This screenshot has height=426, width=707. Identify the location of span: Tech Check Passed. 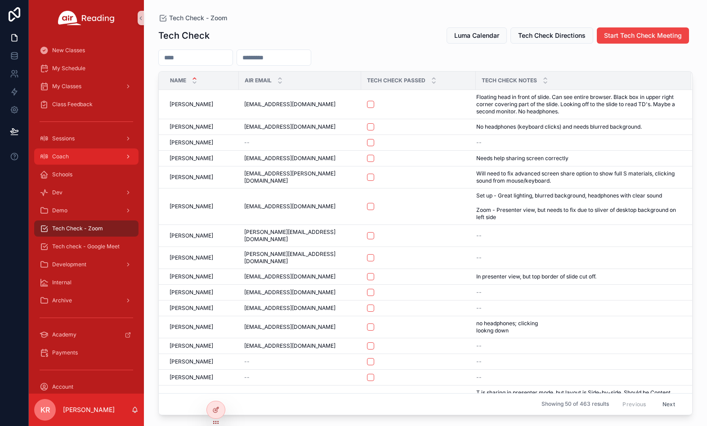
(396, 81).